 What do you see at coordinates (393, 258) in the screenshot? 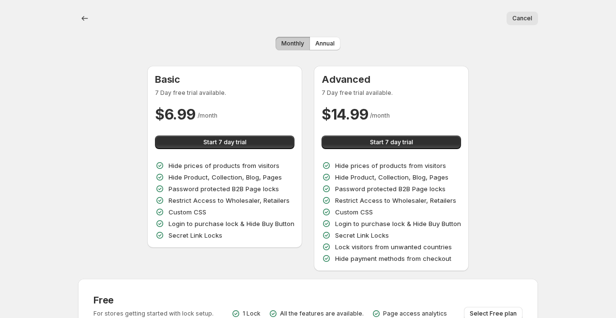
I see `p: Hide payment methods from checkout` at bounding box center [393, 258].